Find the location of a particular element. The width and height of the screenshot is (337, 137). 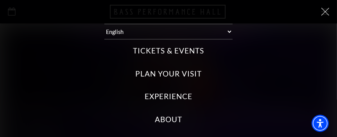

label: About is located at coordinates (168, 119).